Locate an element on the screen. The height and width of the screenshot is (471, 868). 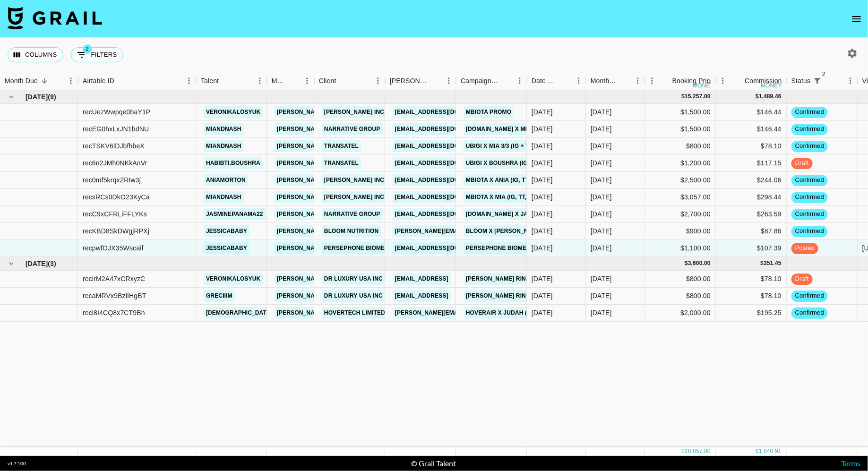
a: habibti.boushra is located at coordinates (233, 163).